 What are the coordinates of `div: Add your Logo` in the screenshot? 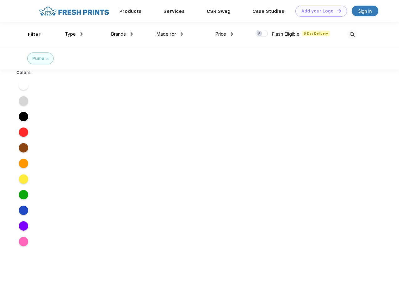 It's located at (317, 11).